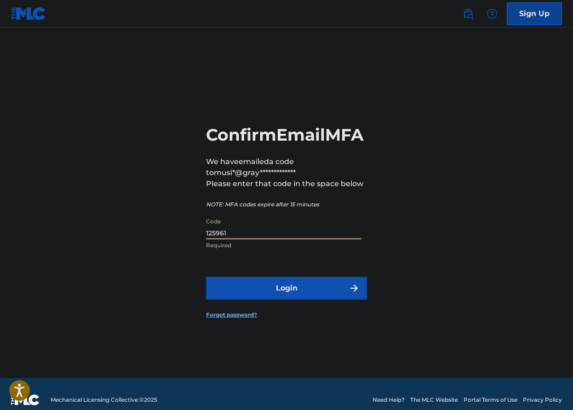 The width and height of the screenshot is (573, 410). I want to click on img: MLC Logo, so click(29, 13).